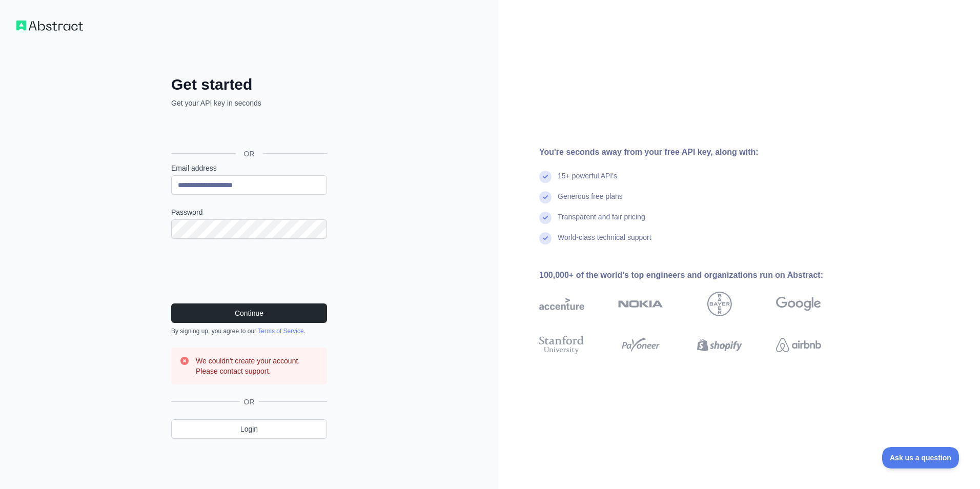 The height and width of the screenshot is (489, 980). I want to click on div: 15+ powerful API's, so click(587, 181).